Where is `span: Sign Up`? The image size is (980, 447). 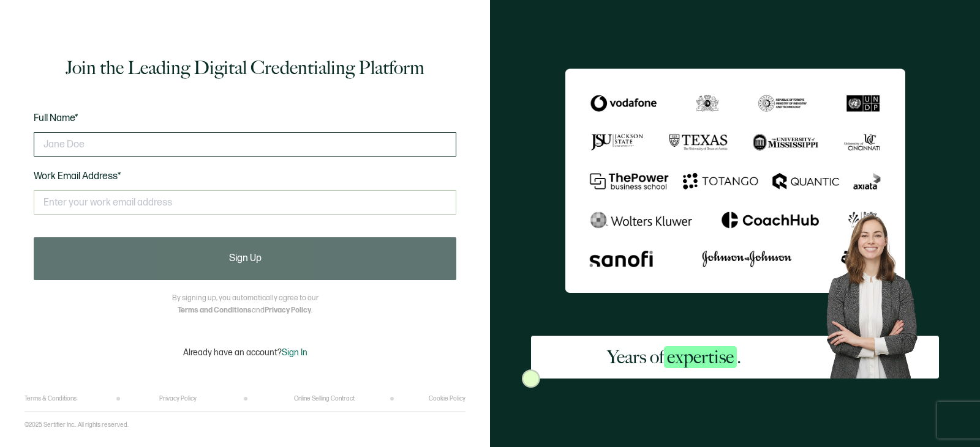 span: Sign Up is located at coordinates (245, 259).